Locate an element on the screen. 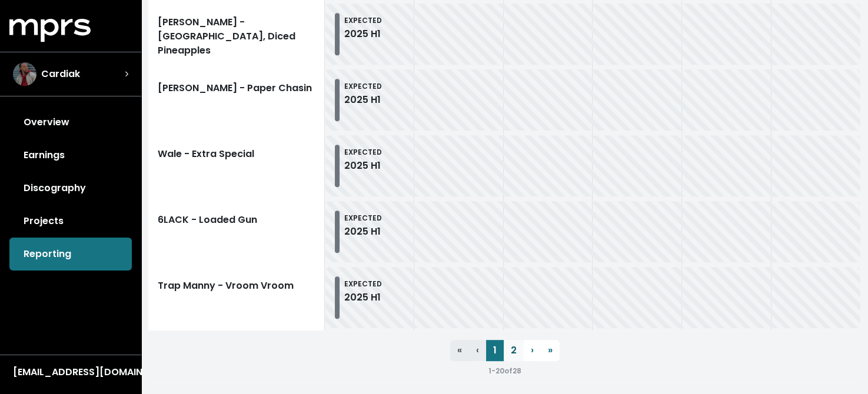 This screenshot has width=868, height=394. a: 2 is located at coordinates (514, 350).